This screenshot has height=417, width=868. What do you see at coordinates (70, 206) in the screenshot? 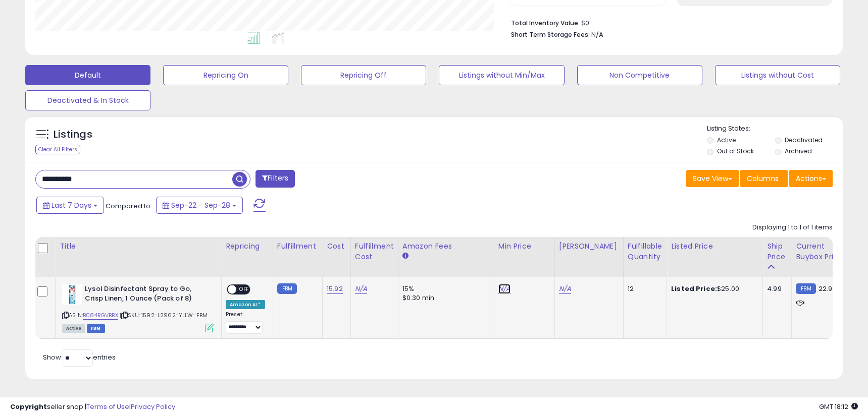
I see `button: Last 7 Days` at bounding box center [70, 206].